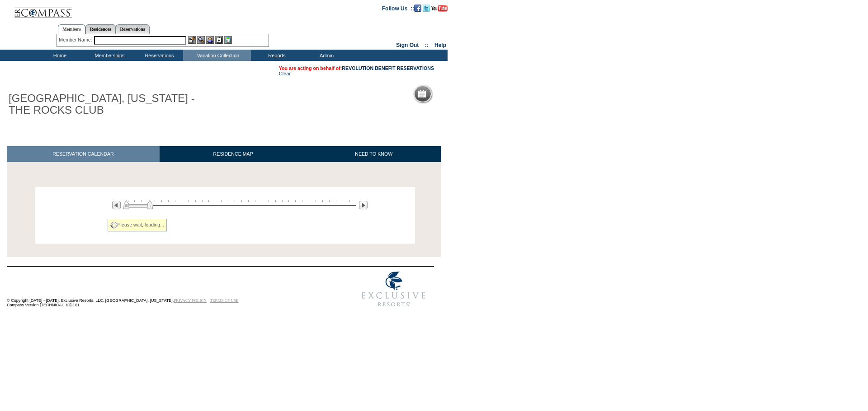 The width and height of the screenshot is (868, 411). What do you see at coordinates (59, 55) in the screenshot?
I see `td: Home` at bounding box center [59, 55].